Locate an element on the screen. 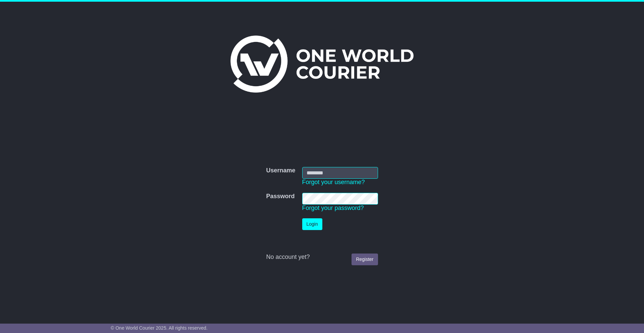 This screenshot has height=333, width=644. label: Username is located at coordinates (281, 171).